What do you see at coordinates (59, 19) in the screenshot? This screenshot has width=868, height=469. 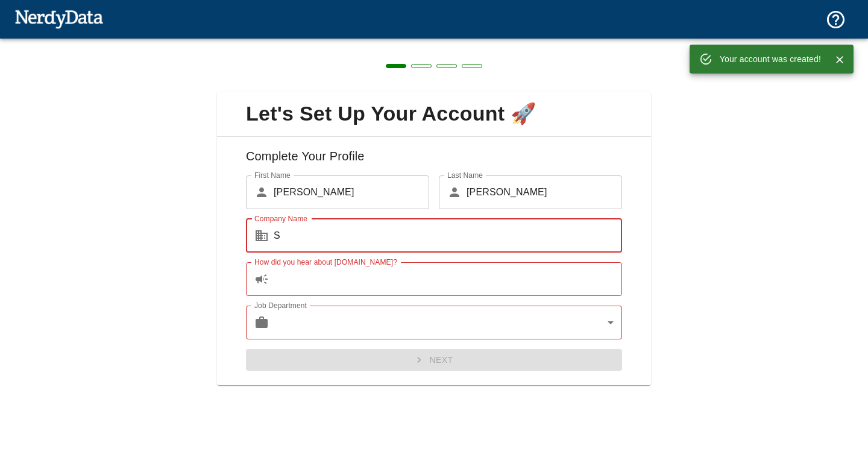 I see `img: NerdyData.com` at bounding box center [59, 19].